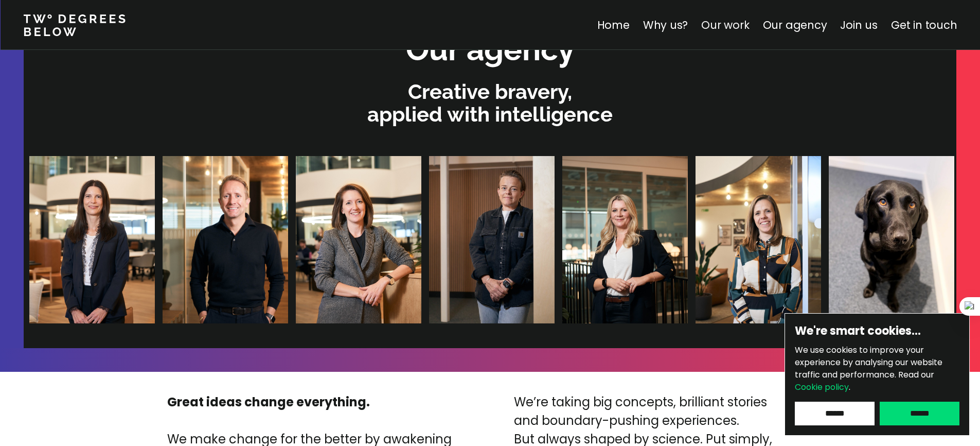 This screenshot has height=446, width=980. Describe the element at coordinates (284, 240) in the screenshot. I see `img: Gemma` at that location.